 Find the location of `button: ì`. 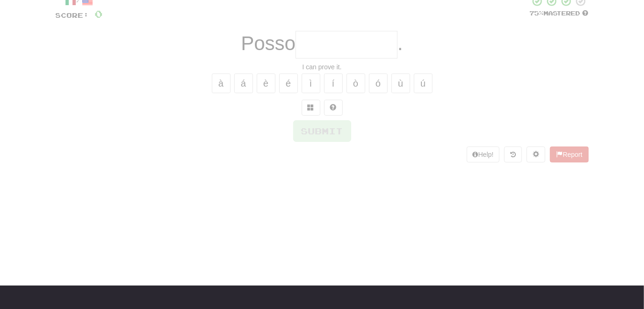

button: ì is located at coordinates (311, 83).